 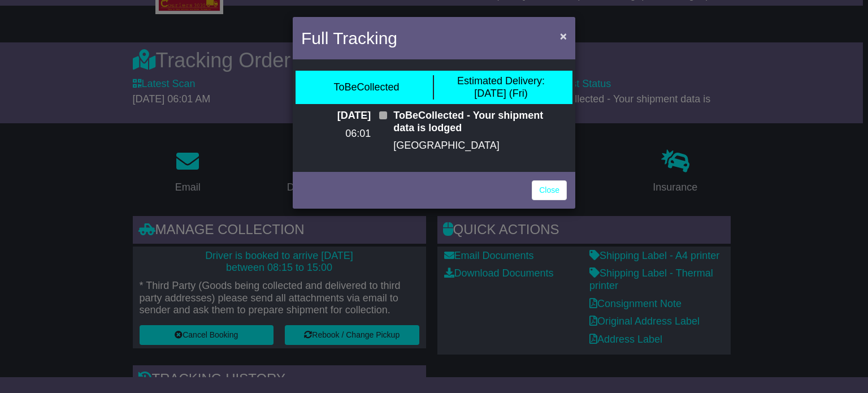 I want to click on h4: Full Tracking, so click(x=350, y=38).